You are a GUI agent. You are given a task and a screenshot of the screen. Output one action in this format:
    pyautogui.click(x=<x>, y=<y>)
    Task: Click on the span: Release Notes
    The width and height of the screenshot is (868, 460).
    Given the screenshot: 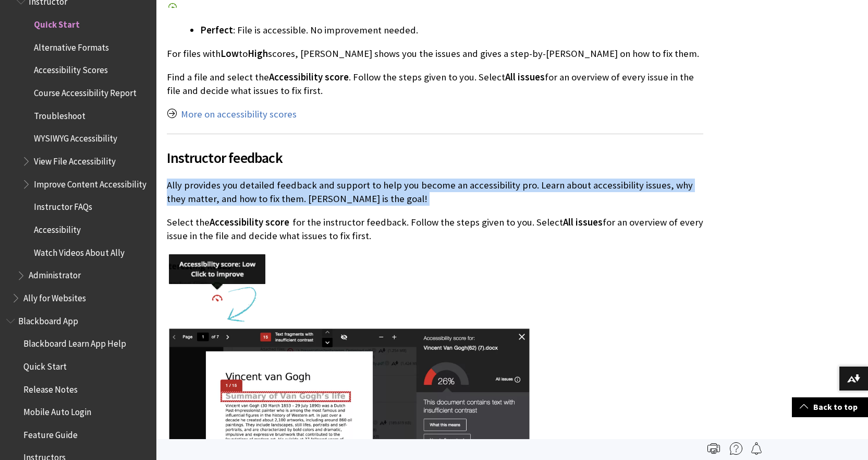 What is the action you would take?
    pyautogui.click(x=51, y=387)
    